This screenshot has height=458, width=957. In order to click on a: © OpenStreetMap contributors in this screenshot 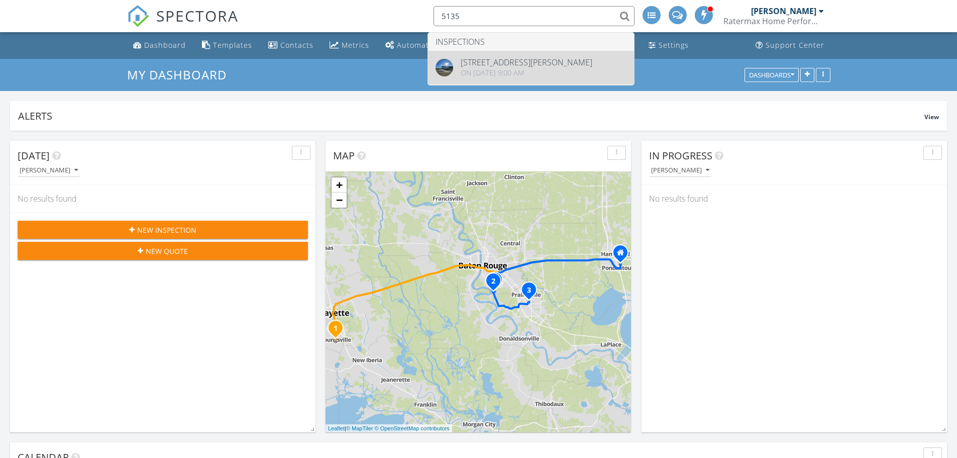, I will do `click(412, 428)`.